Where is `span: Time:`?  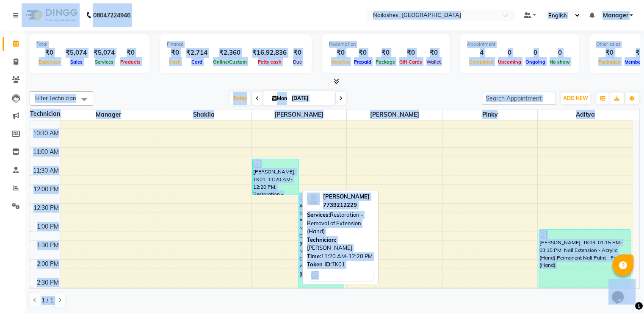
span: Time: is located at coordinates (314, 256).